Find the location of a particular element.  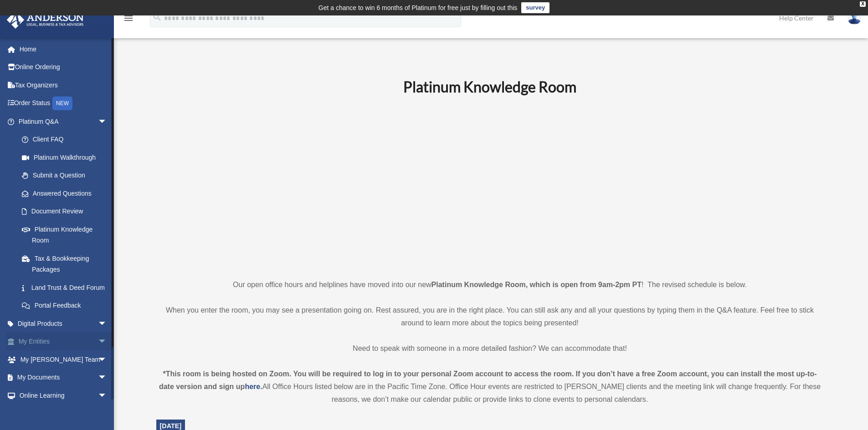

div: NEW is located at coordinates (63, 103).